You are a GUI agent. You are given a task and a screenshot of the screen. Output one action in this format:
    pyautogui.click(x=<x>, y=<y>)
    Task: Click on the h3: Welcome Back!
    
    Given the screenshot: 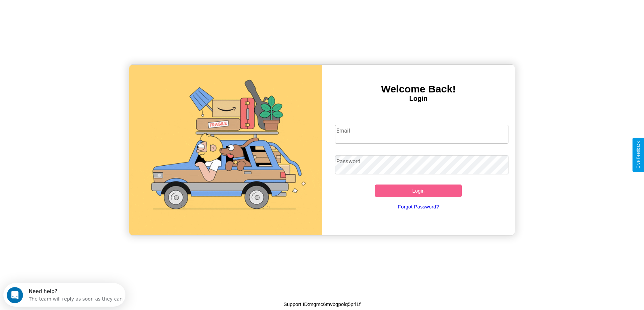 What is the action you would take?
    pyautogui.click(x=418, y=89)
    